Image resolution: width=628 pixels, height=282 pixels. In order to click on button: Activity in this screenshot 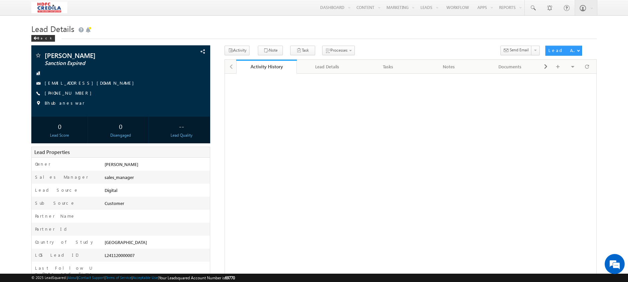, I will do `click(237, 50)`.